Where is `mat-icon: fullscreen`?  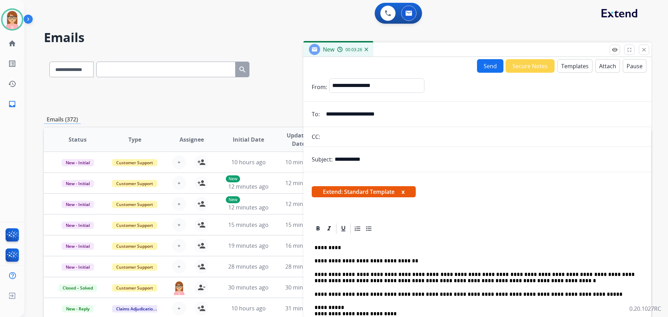
mat-icon: fullscreen is located at coordinates (629, 50).